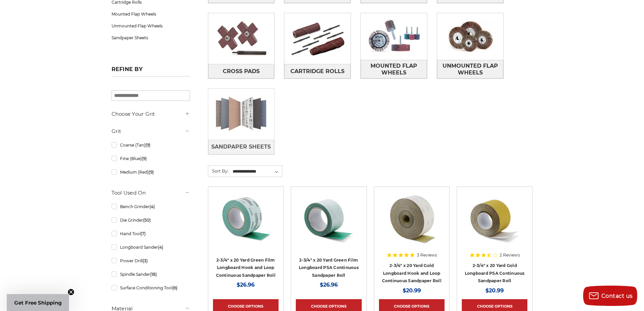 This screenshot has width=644, height=311. Describe the element at coordinates (617, 295) in the screenshot. I see `span: Contact us` at that location.